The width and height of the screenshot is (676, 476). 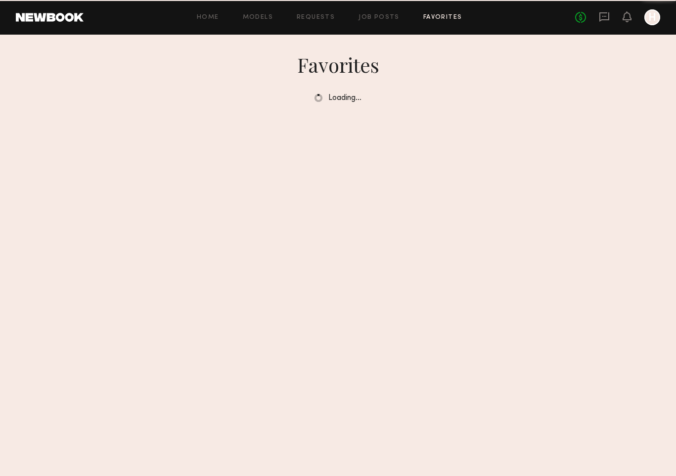 I want to click on a: Job Posts, so click(x=379, y=17).